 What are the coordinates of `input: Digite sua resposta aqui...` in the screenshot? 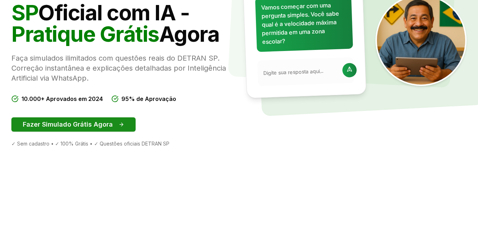 It's located at (300, 72).